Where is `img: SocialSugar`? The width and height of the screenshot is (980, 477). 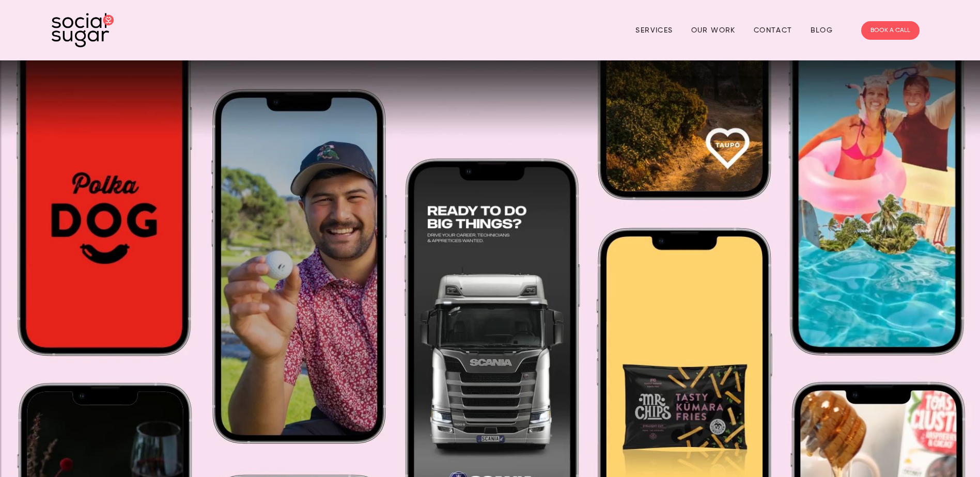 img: SocialSugar is located at coordinates (83, 30).